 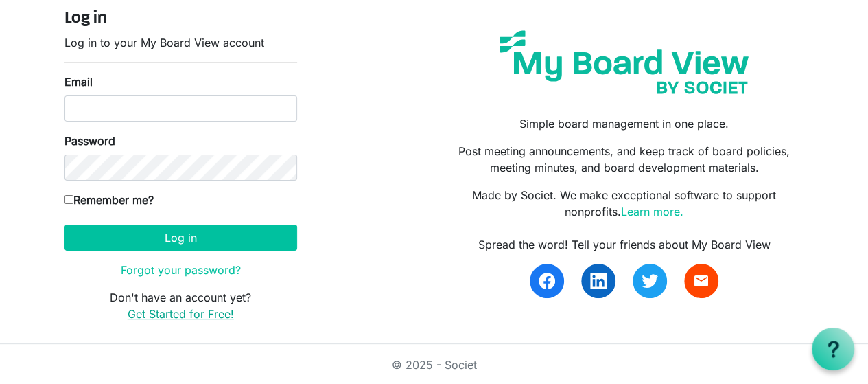 What do you see at coordinates (180, 313) in the screenshot?
I see `a: Get Started for Free!` at bounding box center [180, 313].